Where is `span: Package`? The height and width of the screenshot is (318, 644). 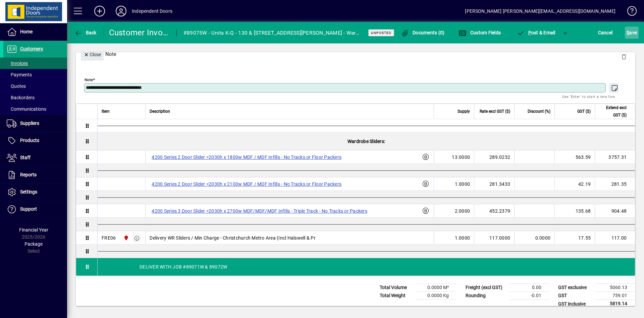 span: Package is located at coordinates (34, 244).